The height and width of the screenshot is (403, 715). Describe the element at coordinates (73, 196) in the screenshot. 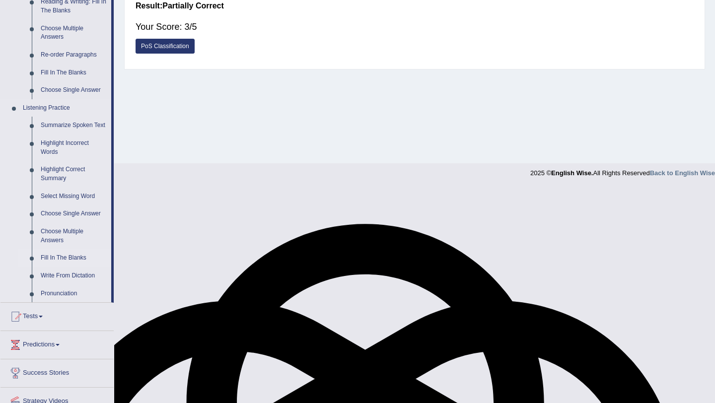

I see `a: Select Missing Word` at that location.